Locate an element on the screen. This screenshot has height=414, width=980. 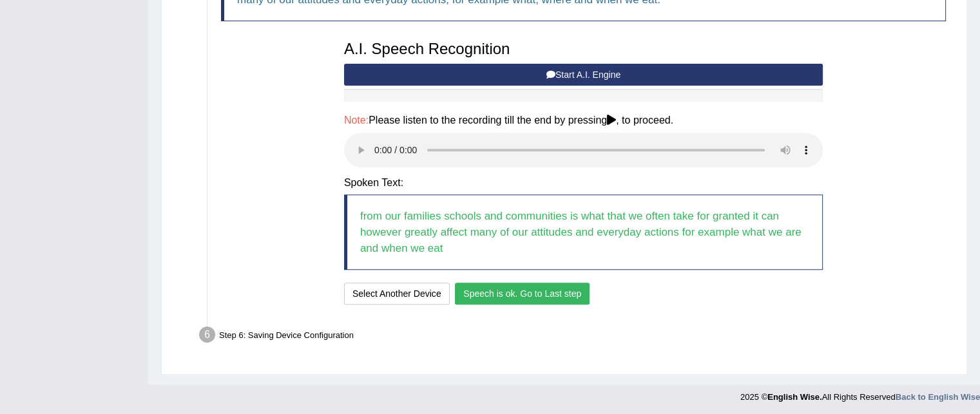
button: Speech is ok. Go to Last step is located at coordinates (522, 294).